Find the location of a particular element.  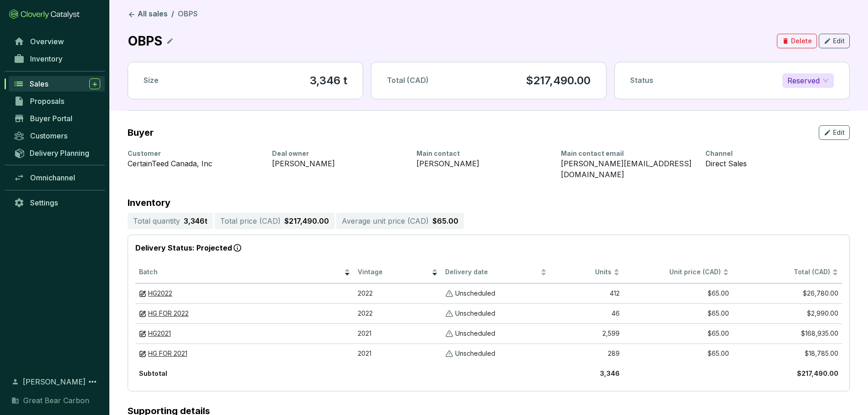

span: Settings is located at coordinates (44, 203).